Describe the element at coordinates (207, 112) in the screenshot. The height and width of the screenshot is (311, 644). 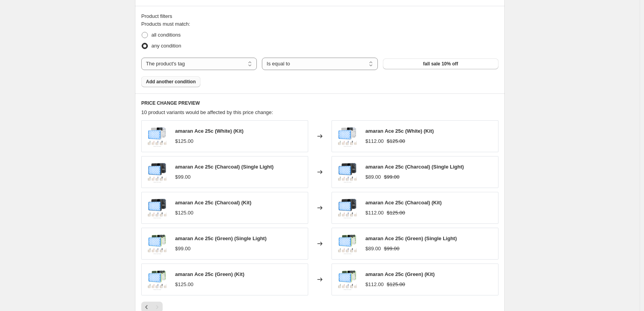
I see `span: 10 product variants would be affected by this price change:` at that location.